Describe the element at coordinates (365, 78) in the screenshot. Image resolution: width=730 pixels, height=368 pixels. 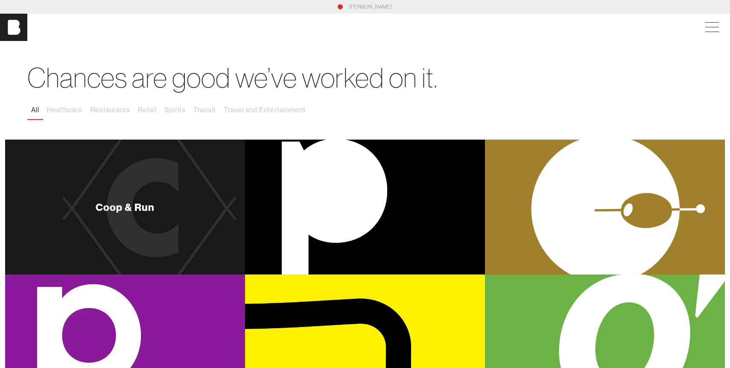
I see `h1: Chances are good we’ve worked on it.` at that location.